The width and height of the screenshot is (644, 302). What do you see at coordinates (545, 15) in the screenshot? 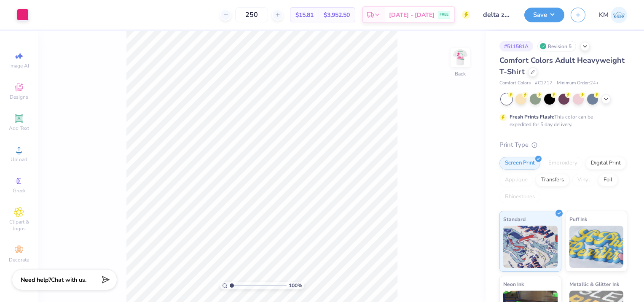
I see `button: Save` at bounding box center [545, 15].